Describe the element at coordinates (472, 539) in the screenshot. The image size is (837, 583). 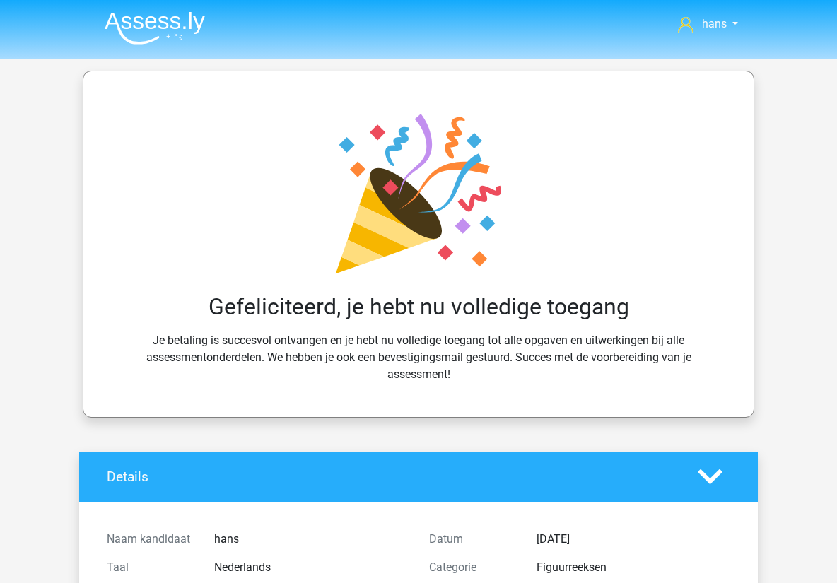
I see `div: Datum` at that location.